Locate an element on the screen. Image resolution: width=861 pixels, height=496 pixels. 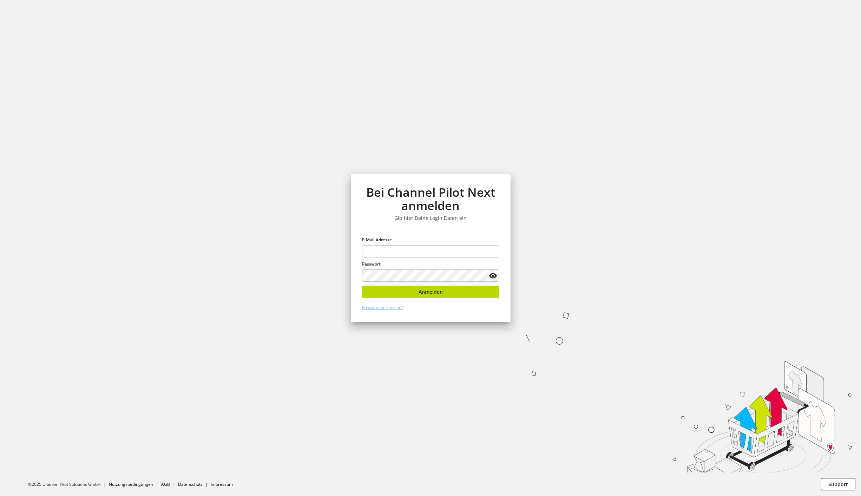
button: Support is located at coordinates (838, 484).